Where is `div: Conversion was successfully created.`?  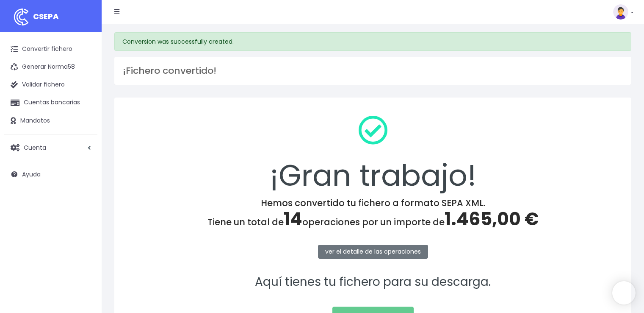
div: Conversion was successfully created. is located at coordinates (373, 42).